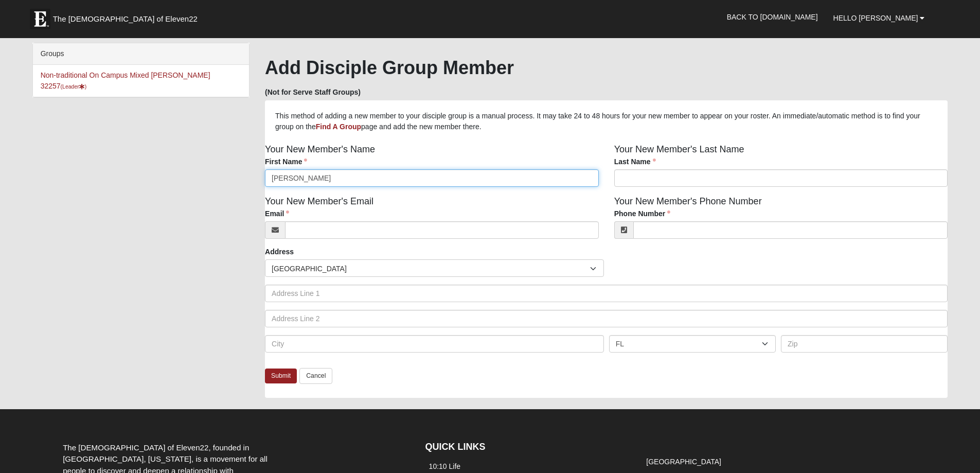 Image resolution: width=980 pixels, height=473 pixels. I want to click on div: Your New Member's Last Name, so click(781, 168).